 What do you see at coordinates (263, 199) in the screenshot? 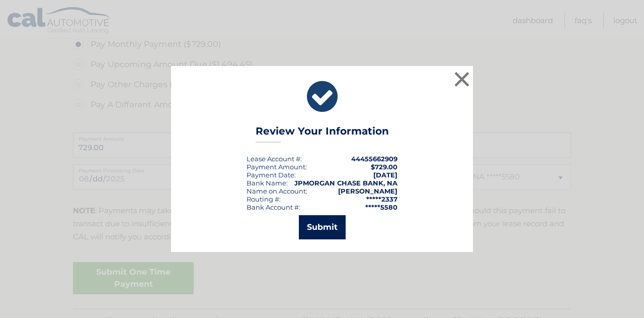
I see `div: Routing #:` at bounding box center [263, 199].